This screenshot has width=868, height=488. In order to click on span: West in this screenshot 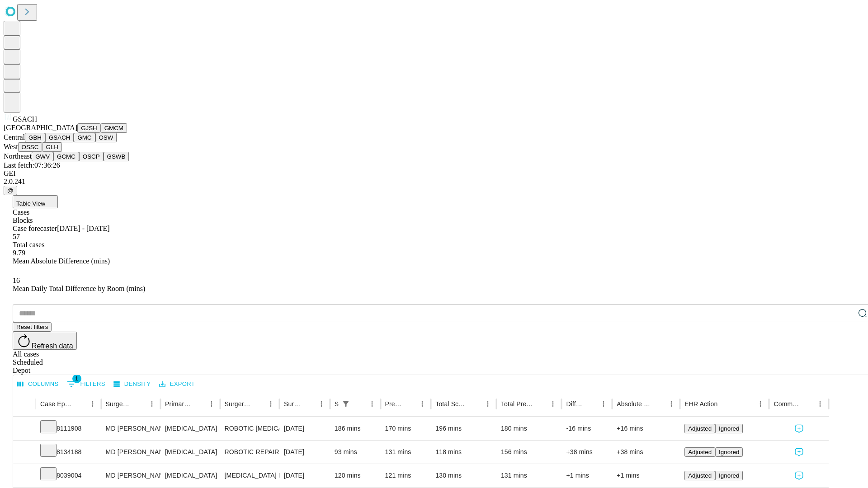, I will do `click(11, 147)`.